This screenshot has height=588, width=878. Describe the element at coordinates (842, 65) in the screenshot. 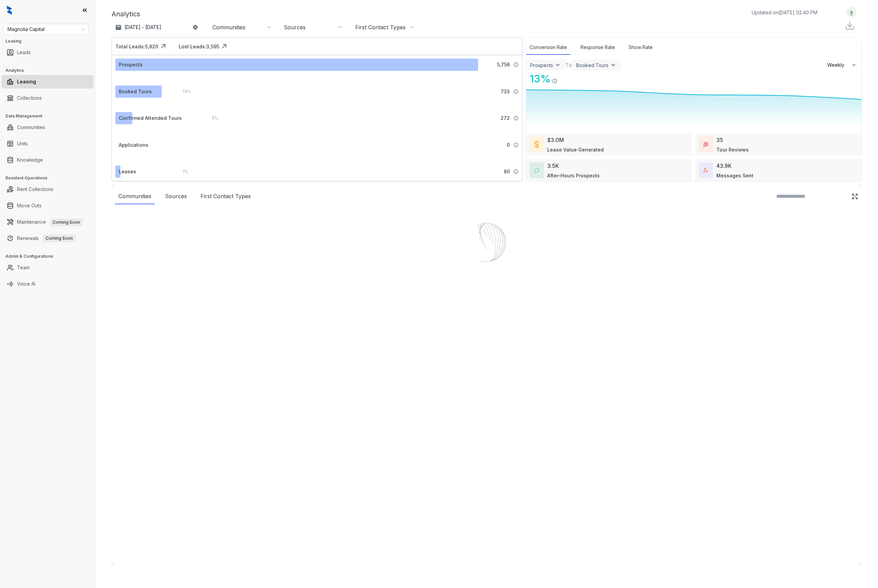

I see `button: Weekly` at that location.